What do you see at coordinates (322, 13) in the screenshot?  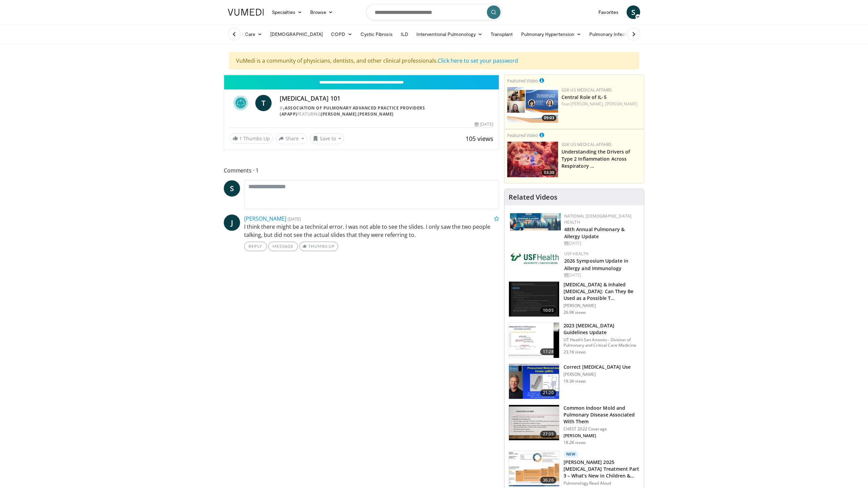 I see `a: Browse` at bounding box center [322, 13].